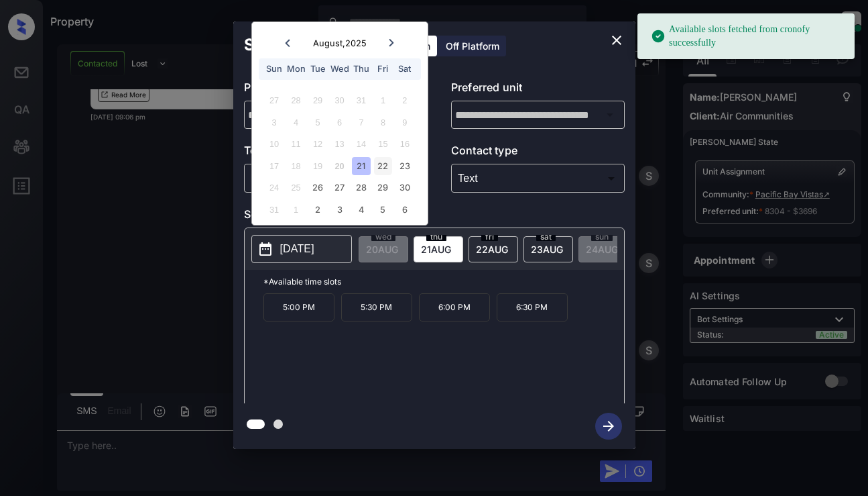 Image resolution: width=868 pixels, height=496 pixels. What do you see at coordinates (317, 209) in the screenshot?
I see `div: Choose Tuesday, September 2nd, 2025` at bounding box center [317, 209].